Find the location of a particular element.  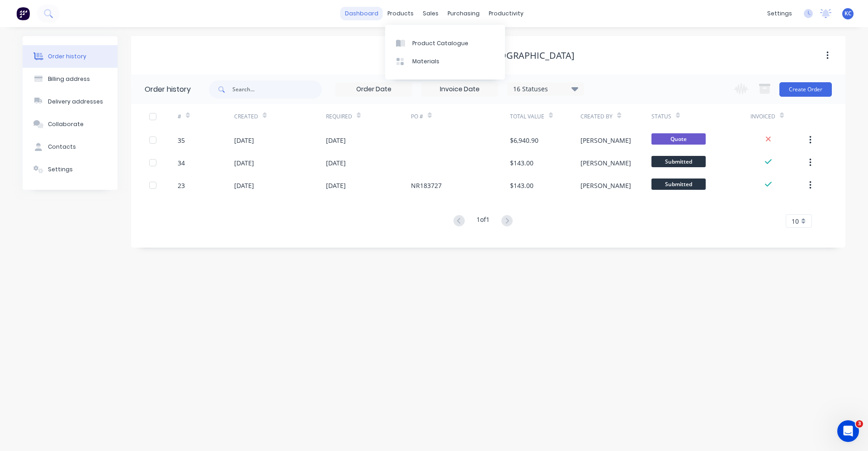

span: KC is located at coordinates (848, 14).